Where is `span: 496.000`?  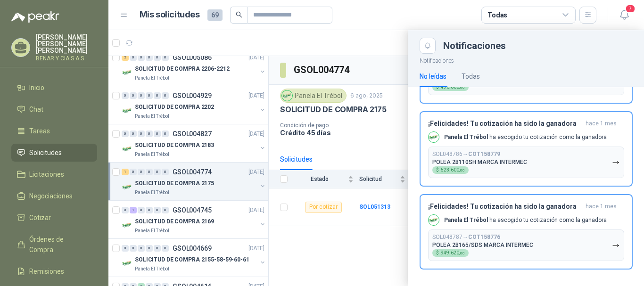 span: 496.000 is located at coordinates (452, 87).